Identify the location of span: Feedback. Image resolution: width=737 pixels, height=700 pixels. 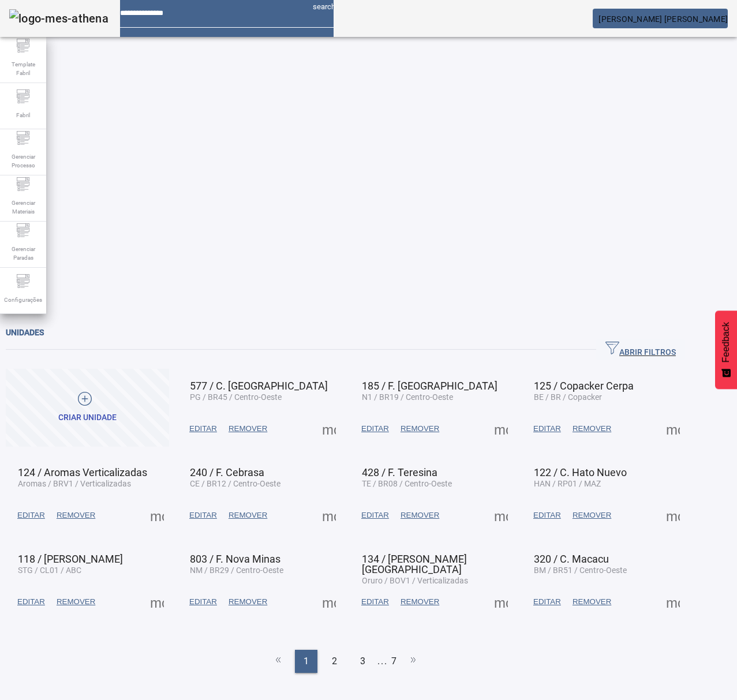
(726, 342).